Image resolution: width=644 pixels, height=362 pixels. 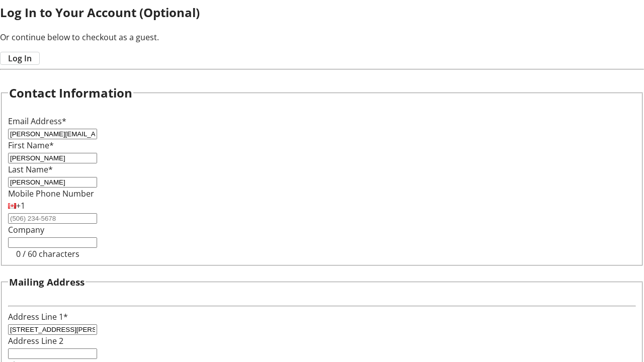 What do you see at coordinates (31, 145) in the screenshot?
I see `label: First Name*` at bounding box center [31, 145].